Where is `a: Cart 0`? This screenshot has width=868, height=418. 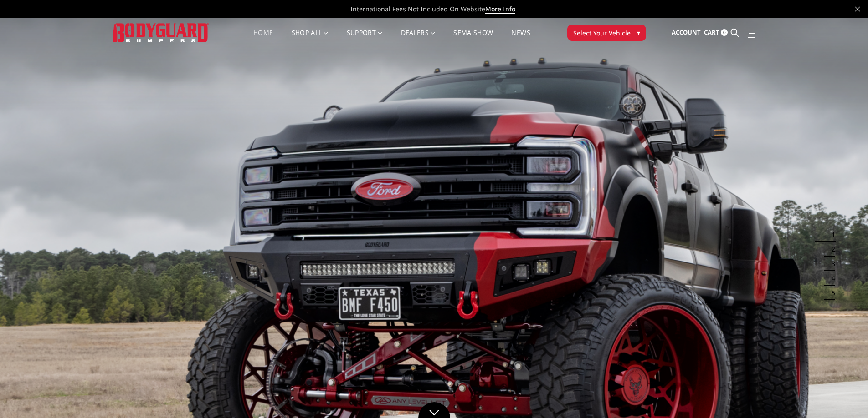
a: Cart 0 is located at coordinates (716, 33).